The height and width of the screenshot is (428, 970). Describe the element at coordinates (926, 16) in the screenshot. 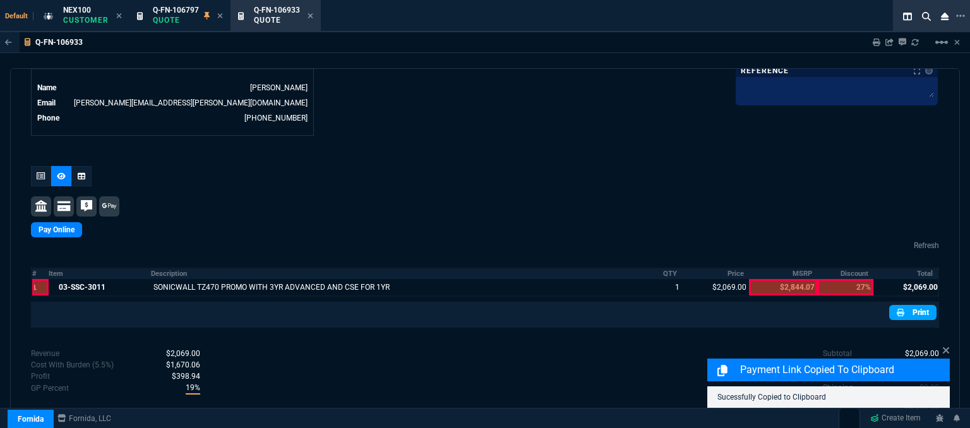

I see `nx-icon: Search` at that location.